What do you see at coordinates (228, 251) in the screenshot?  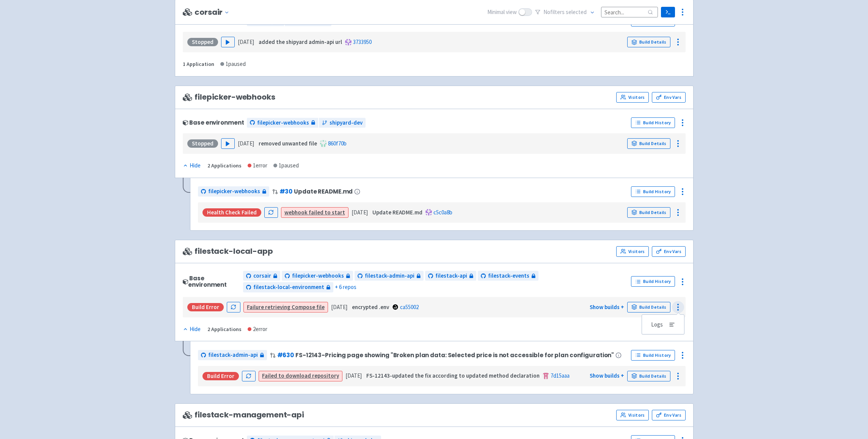 I see `span: filestack-local-app` at bounding box center [228, 251].